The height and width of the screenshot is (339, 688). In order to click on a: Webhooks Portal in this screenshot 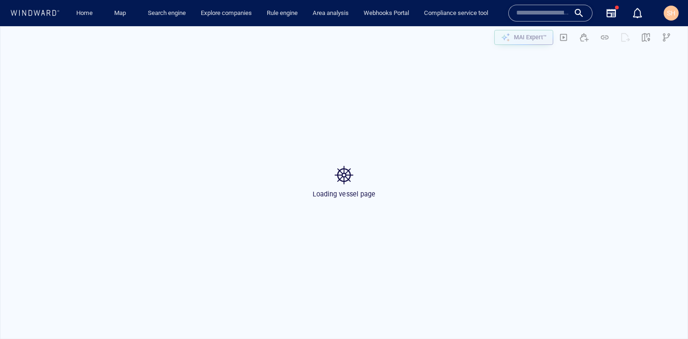, I will do `click(386, 13)`.